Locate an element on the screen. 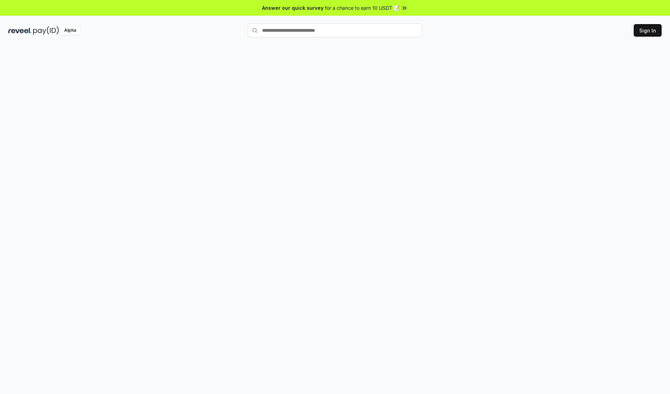 This screenshot has height=394, width=670. span: Answer our quick survey is located at coordinates (293, 8).